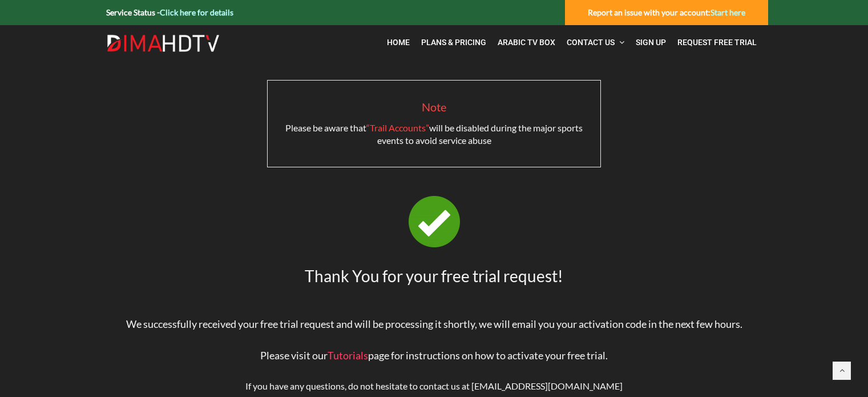 This screenshot has width=868, height=397. What do you see at coordinates (435, 323) in the screenshot?
I see `span: We successfully received your free trial request and will be processing it shortly, we will email...` at bounding box center [435, 323].